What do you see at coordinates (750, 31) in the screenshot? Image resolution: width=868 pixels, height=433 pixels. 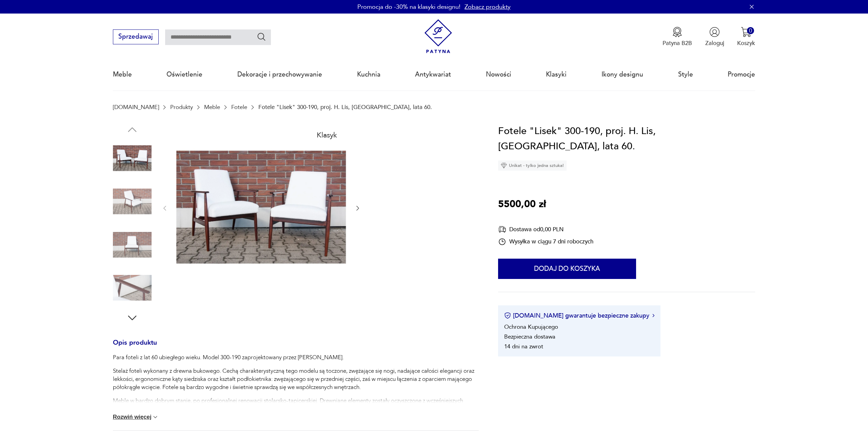 I see `div: 0` at bounding box center [750, 31].